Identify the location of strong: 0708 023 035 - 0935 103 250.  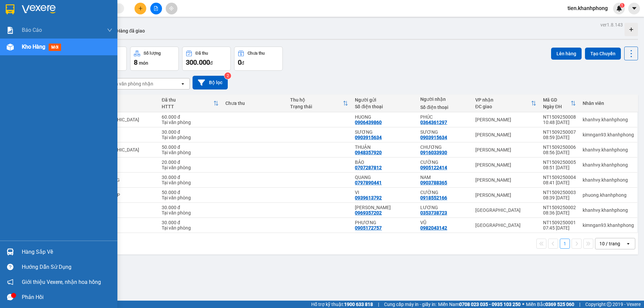
(490, 304).